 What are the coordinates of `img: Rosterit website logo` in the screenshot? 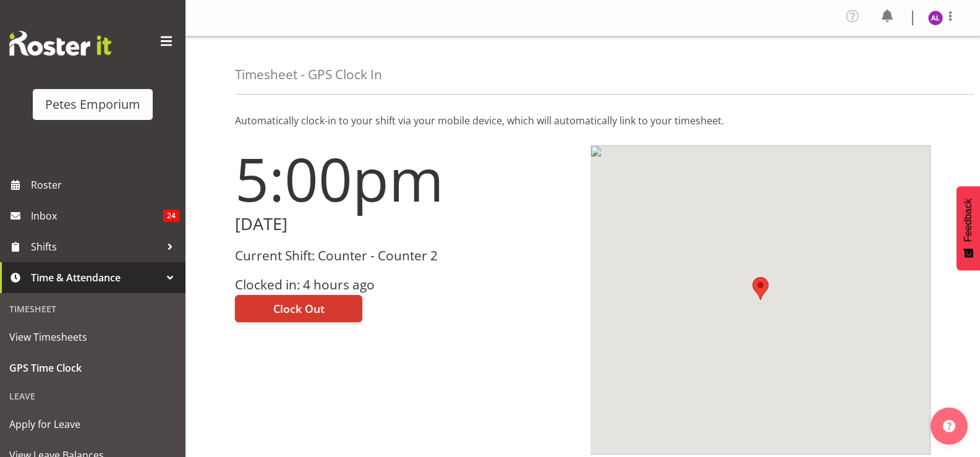 It's located at (60, 43).